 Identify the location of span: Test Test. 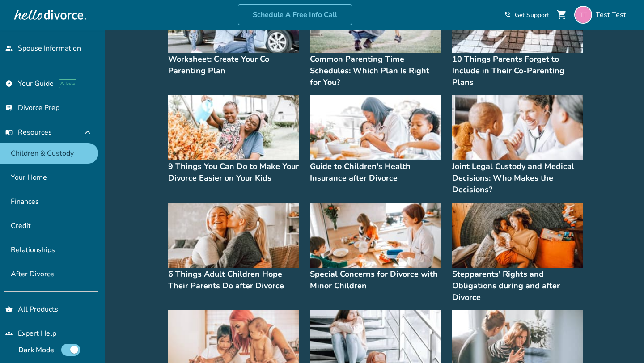
(613, 15).